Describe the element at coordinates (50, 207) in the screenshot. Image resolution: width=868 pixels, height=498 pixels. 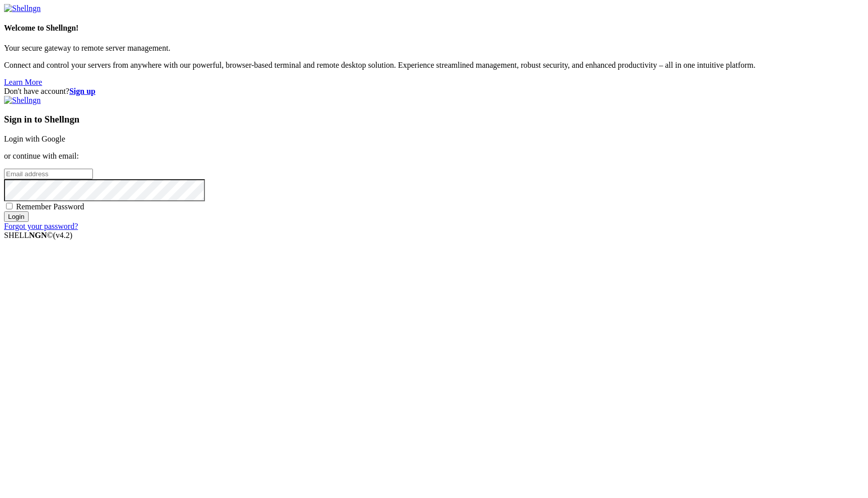
I see `span: Remember Password` at that location.